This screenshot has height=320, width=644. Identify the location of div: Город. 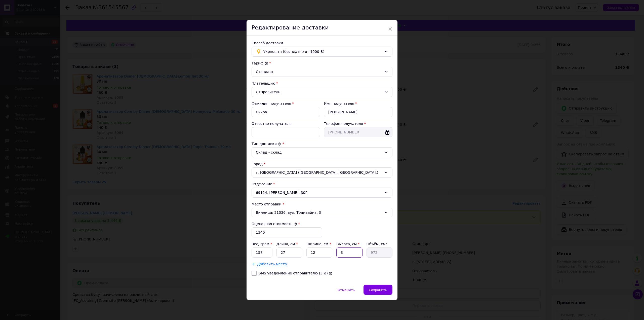
(322, 164).